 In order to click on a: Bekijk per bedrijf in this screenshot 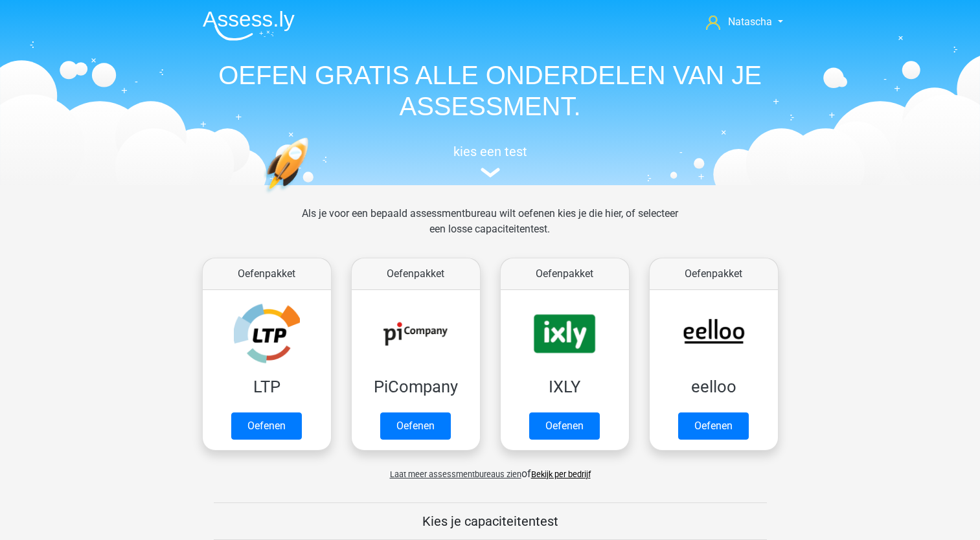, I will do `click(561, 474)`.